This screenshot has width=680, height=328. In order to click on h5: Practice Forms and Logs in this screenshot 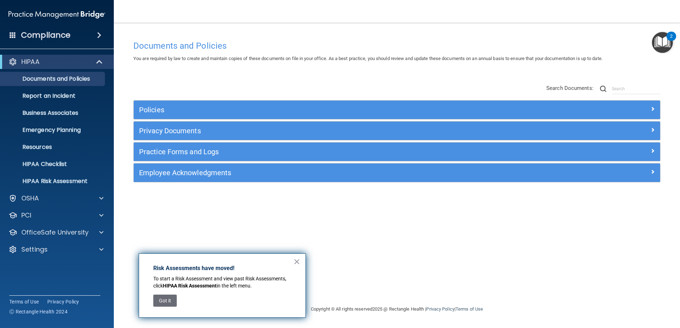, I will do `click(331, 152)`.